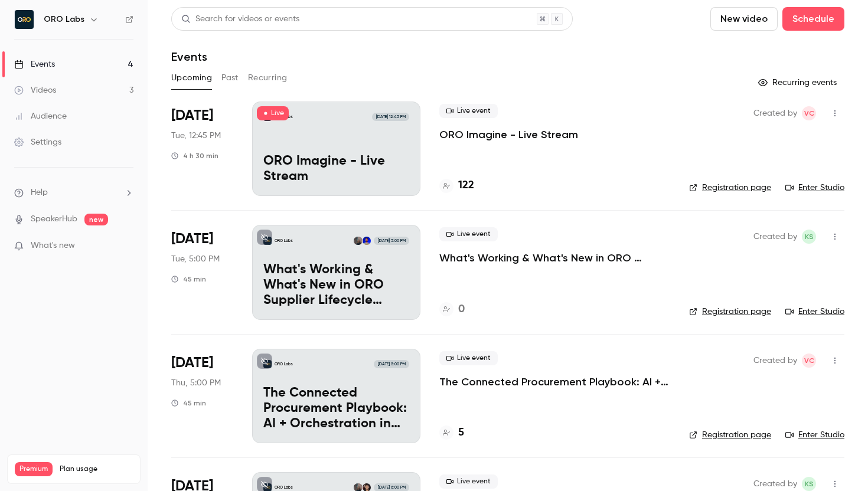  I want to click on img: Kelli Stanley, so click(358, 240).